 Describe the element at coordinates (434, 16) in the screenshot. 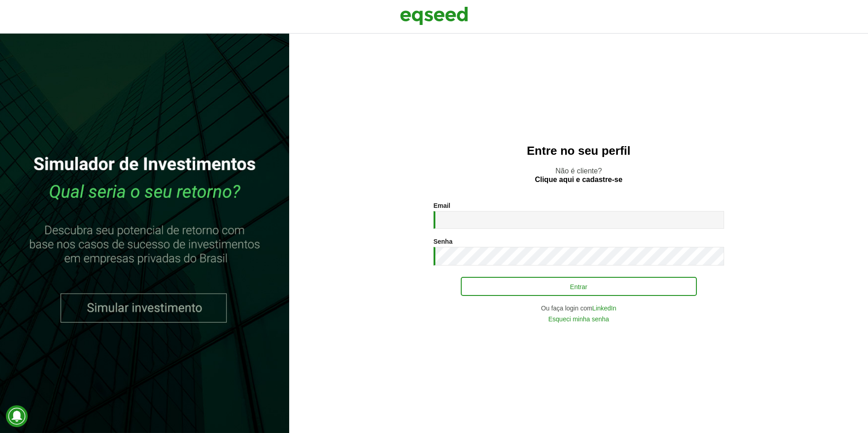

I see `img: EqSeed Logo` at that location.